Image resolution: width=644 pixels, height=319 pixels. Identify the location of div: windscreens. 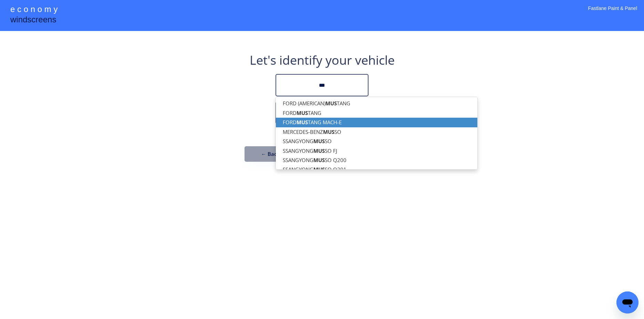
(33, 20).